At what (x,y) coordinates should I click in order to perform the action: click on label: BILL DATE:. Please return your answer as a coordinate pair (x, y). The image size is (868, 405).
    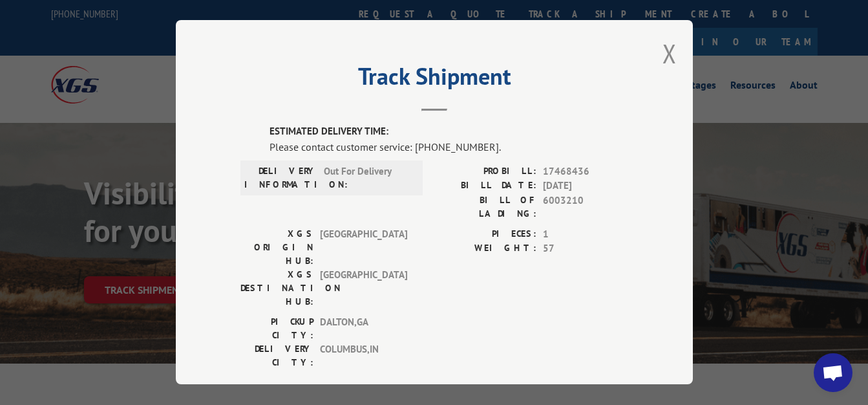
    Looking at the image, I should click on (485, 186).